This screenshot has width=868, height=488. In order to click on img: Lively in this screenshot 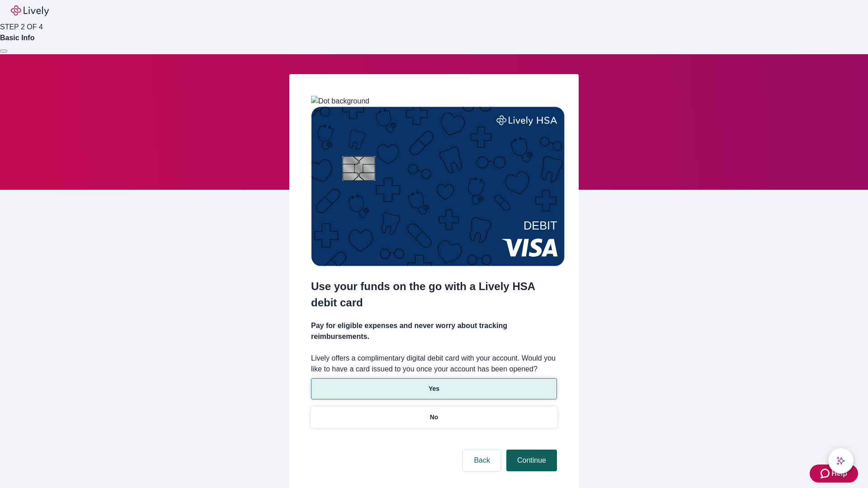, I will do `click(30, 11)`.